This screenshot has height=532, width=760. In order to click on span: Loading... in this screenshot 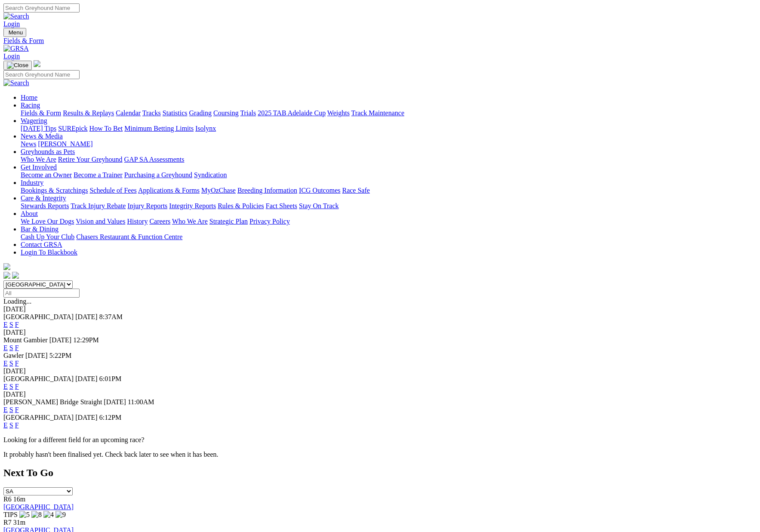, I will do `click(17, 301)`.